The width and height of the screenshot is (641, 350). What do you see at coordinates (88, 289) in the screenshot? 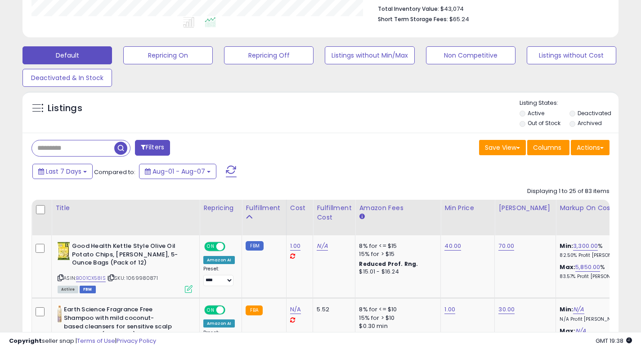
I see `span: FBM` at bounding box center [88, 289].